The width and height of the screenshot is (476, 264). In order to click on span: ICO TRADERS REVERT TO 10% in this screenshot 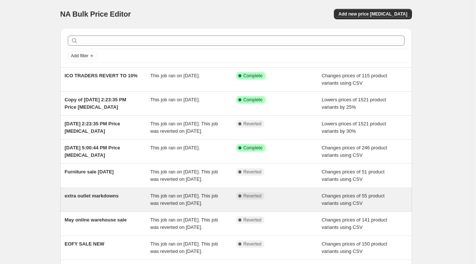, I will do `click(101, 76)`.